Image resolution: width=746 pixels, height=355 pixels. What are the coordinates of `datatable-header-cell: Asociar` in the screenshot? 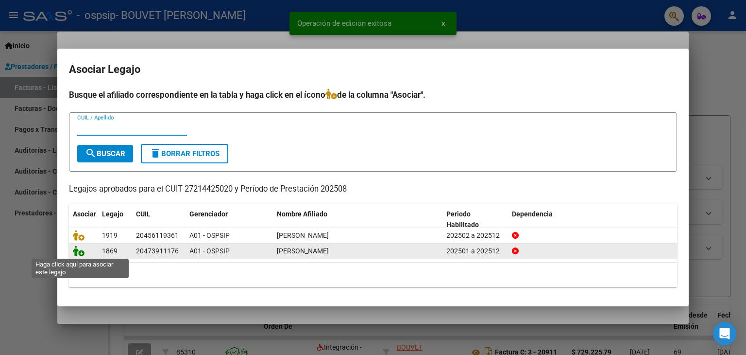 It's located at (84, 220).